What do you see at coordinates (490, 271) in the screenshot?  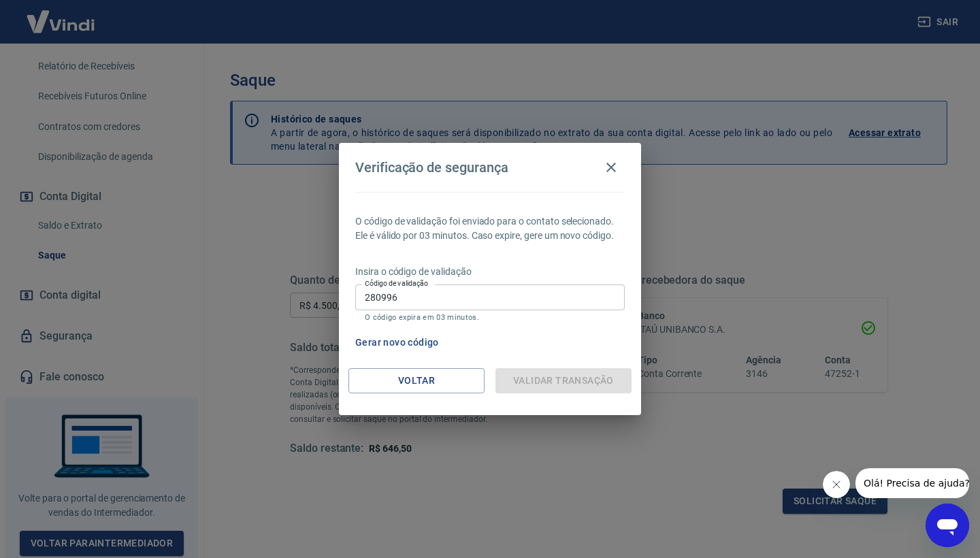 I see `p: Insira o código de validação` at bounding box center [490, 271].